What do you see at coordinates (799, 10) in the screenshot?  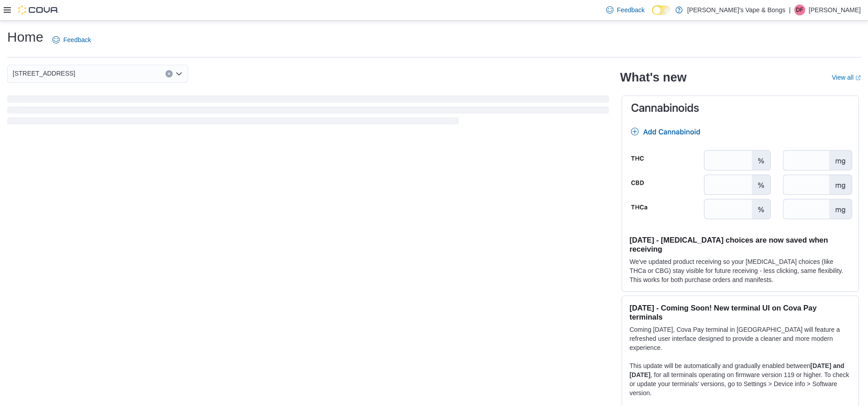 I see `div: Dawna Fuller` at bounding box center [799, 10].